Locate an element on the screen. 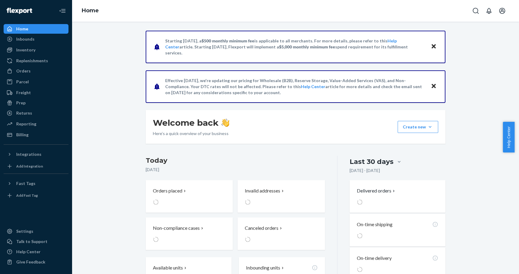  div: Reporting is located at coordinates (26, 124).